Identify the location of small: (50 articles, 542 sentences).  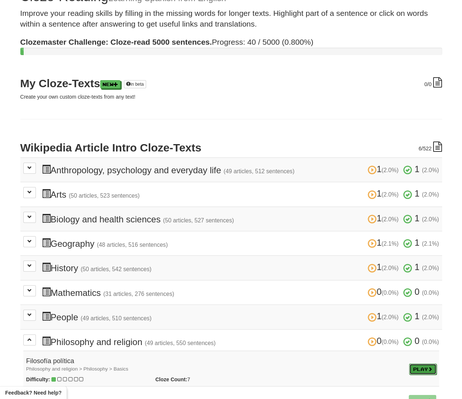
(116, 269).